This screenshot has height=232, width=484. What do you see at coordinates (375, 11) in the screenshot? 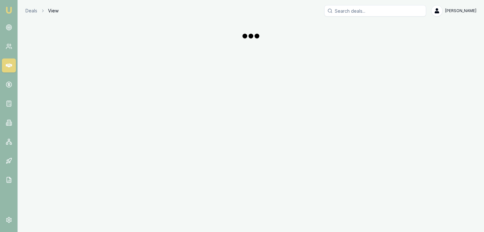
I see `input: Search deals` at bounding box center [375, 11].